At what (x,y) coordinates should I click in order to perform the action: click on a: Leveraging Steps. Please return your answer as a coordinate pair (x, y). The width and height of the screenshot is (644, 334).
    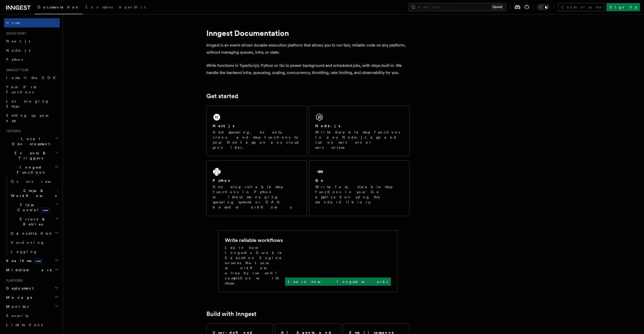
    Looking at the image, I should click on (32, 104).